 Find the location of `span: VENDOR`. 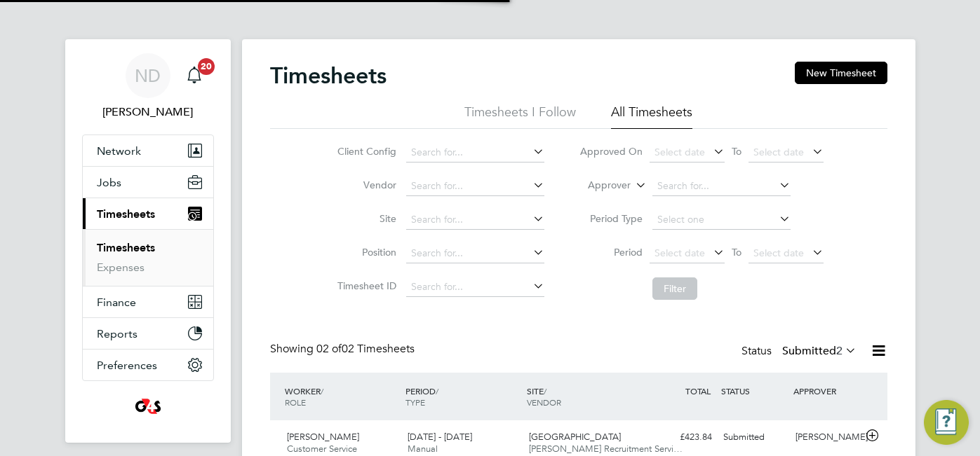

span: VENDOR is located at coordinates (544, 402).